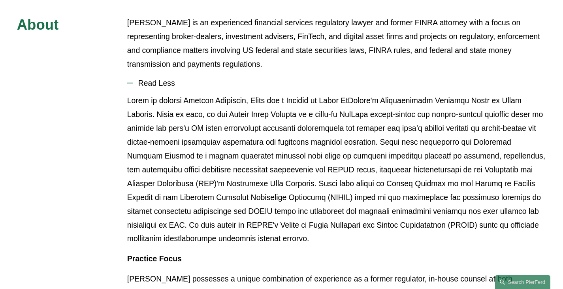  Describe the element at coordinates (340, 83) in the screenshot. I see `span: Read Less` at that location.